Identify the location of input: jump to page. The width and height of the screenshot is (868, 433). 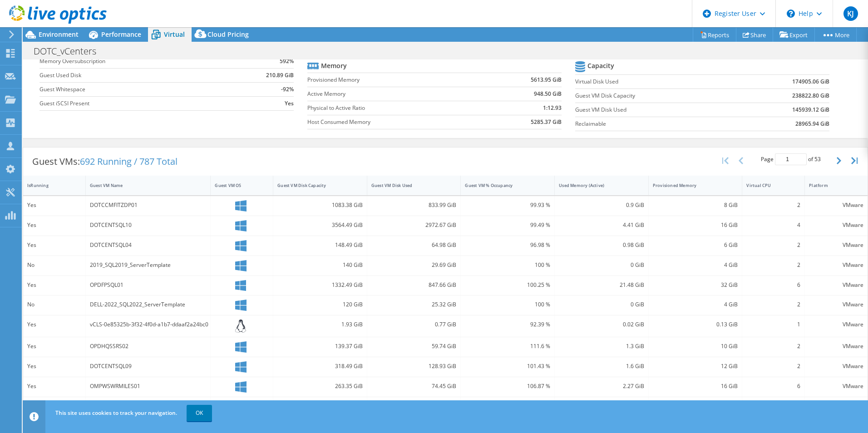
(791, 159).